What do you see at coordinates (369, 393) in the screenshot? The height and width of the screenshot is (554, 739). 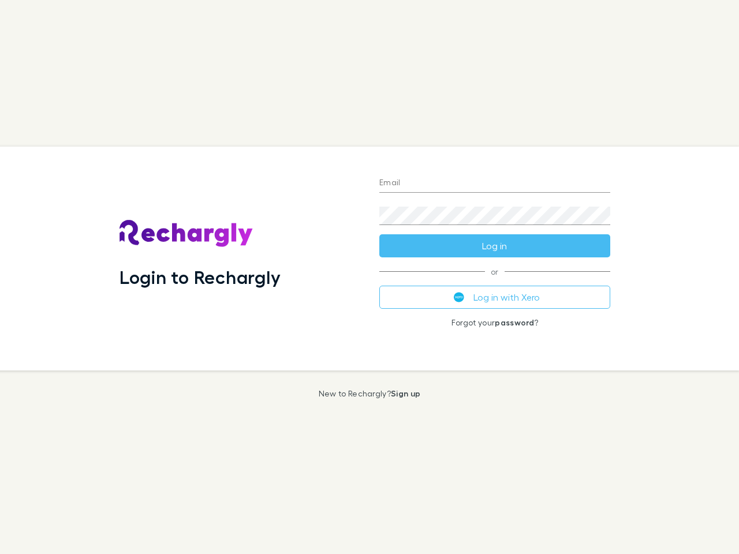 I see `p: New to Rechargly?` at bounding box center [369, 393].